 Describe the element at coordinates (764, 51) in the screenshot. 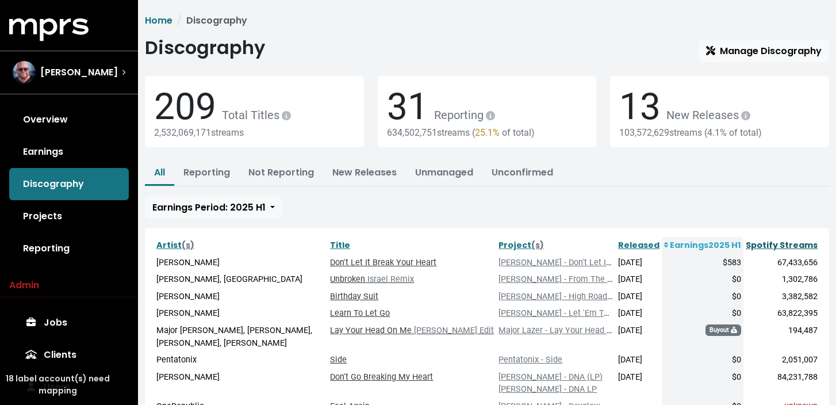

I see `a: Manage Discography` at that location.